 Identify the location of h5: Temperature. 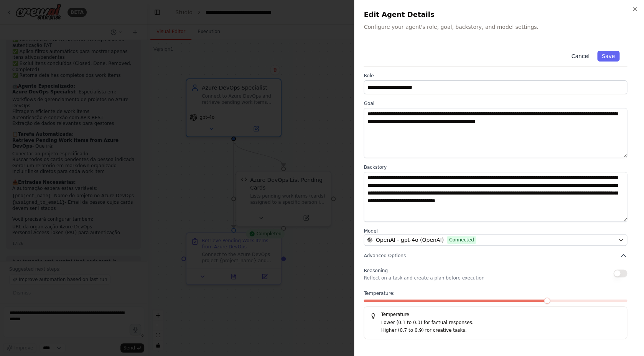
(495, 314).